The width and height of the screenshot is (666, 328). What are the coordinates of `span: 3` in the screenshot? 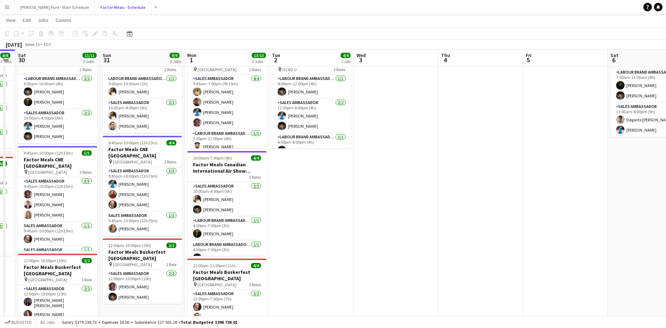 It's located at (361, 60).